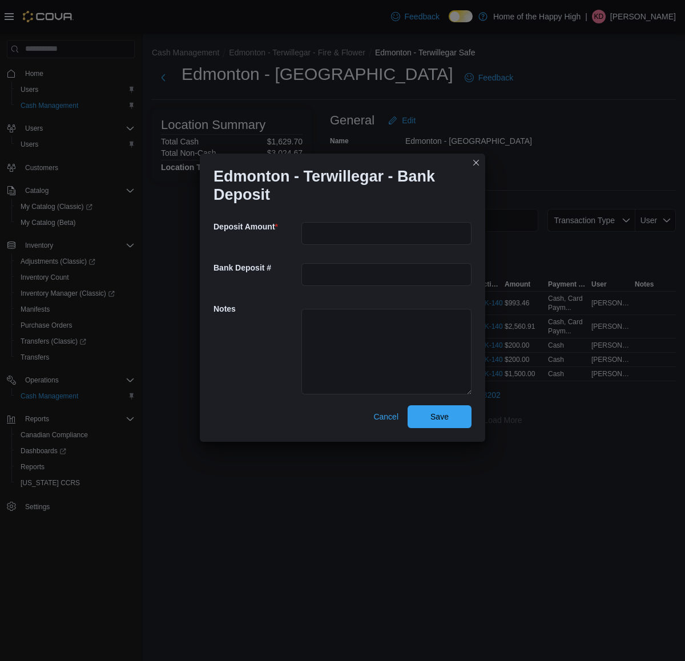  What do you see at coordinates (386, 417) in the screenshot?
I see `button: Cancel` at bounding box center [386, 417].